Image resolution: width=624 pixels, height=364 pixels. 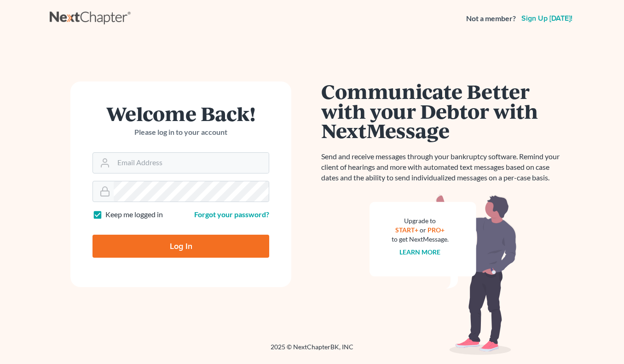 What do you see at coordinates (231, 214) in the screenshot?
I see `a: Forgot your password?` at bounding box center [231, 214].